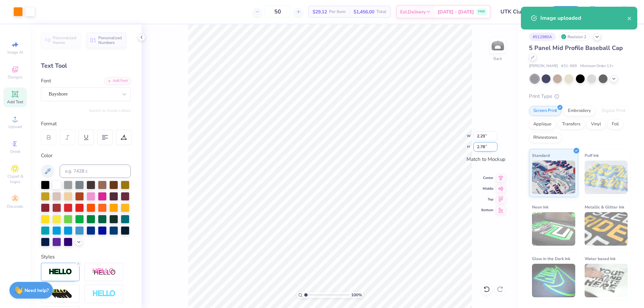 The height and width of the screenshot is (308, 644). I want to click on div: Applique, so click(542, 124).